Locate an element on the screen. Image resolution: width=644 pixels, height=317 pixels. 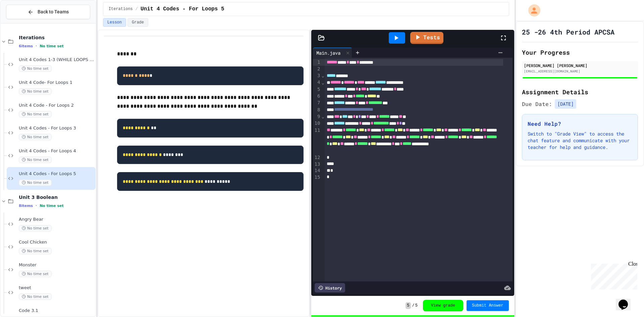
span: tweet is located at coordinates (56, 288).